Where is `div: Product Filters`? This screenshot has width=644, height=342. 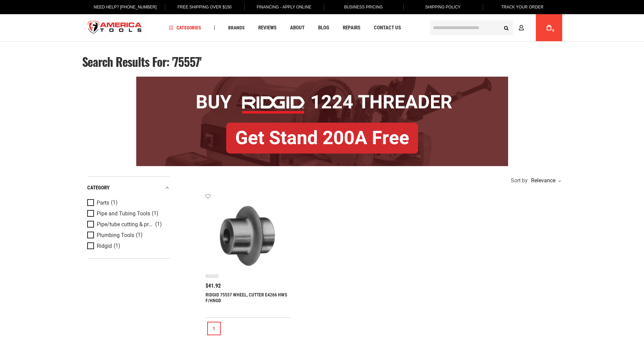 div: Product Filters is located at coordinates (129, 217).